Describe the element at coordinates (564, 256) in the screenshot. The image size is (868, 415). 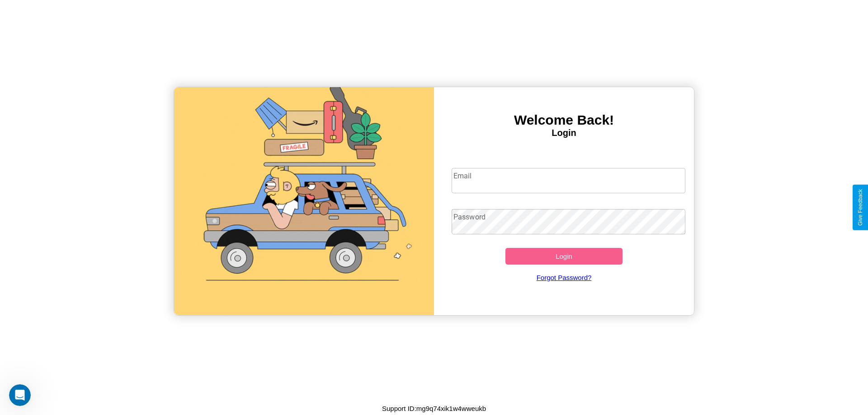
I see `button: Login` at that location.